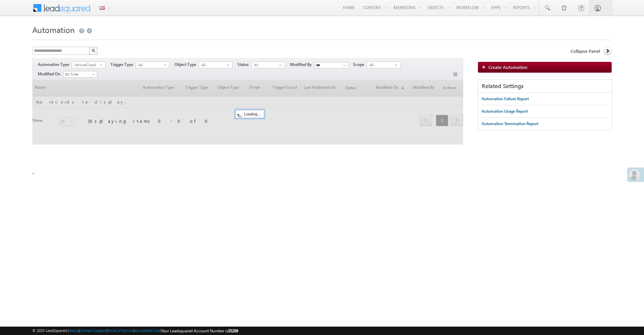 Image resolution: width=644 pixels, height=335 pixels. What do you see at coordinates (55, 64) in the screenshot?
I see `span: Automation Type` at bounding box center [55, 64].